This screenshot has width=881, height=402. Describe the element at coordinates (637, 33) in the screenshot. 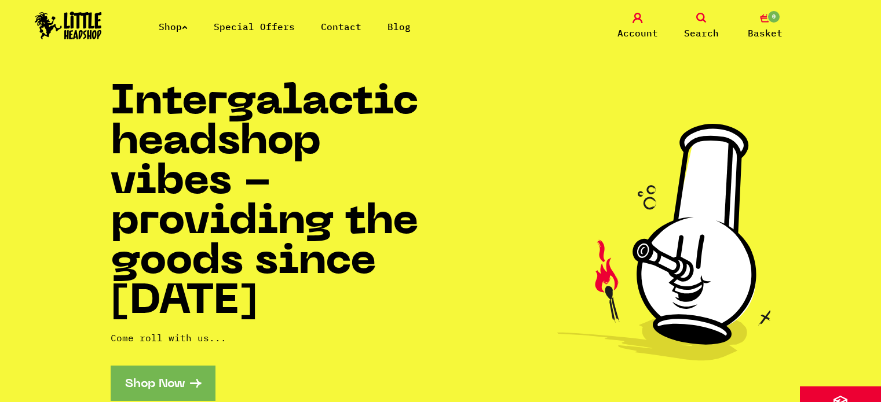

I see `span: Account` at that location.